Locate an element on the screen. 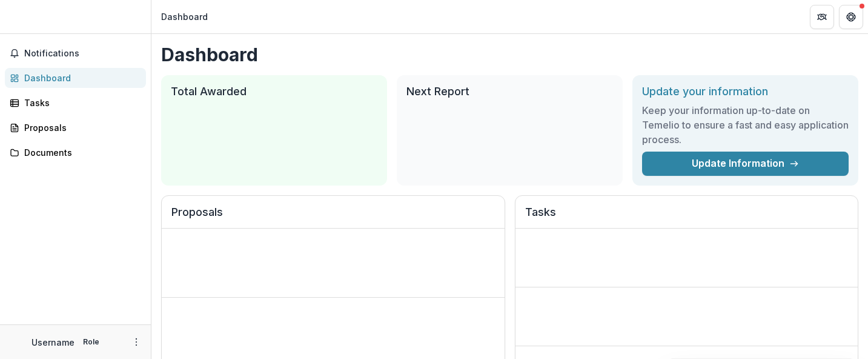 This screenshot has width=868, height=359. nav: breadcrumb is located at coordinates (185, 17).